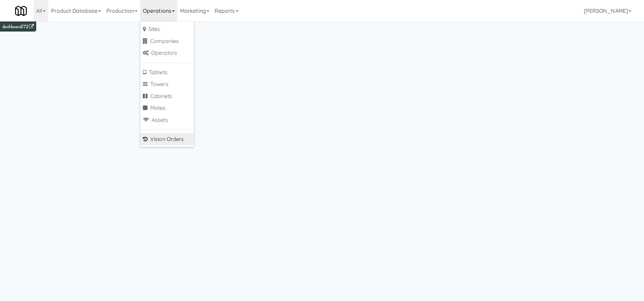  I want to click on a: Mates, so click(167, 108).